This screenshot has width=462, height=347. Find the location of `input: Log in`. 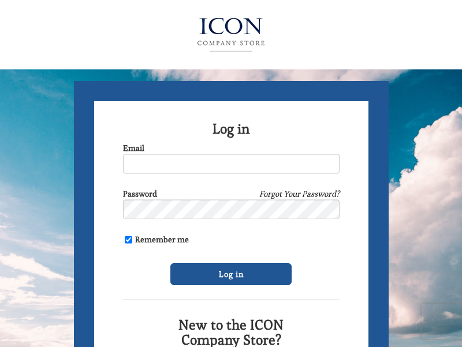

input: Log in is located at coordinates (231, 274).